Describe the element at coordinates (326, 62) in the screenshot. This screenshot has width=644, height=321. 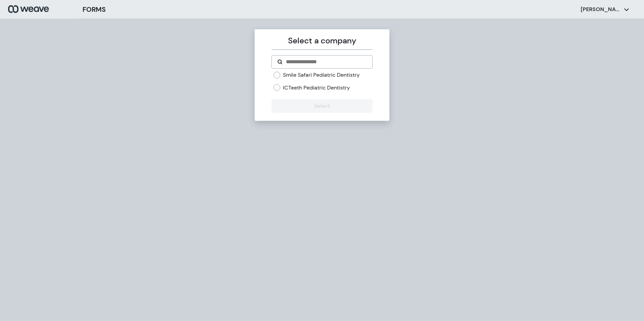
I see `input: Search` at that location.